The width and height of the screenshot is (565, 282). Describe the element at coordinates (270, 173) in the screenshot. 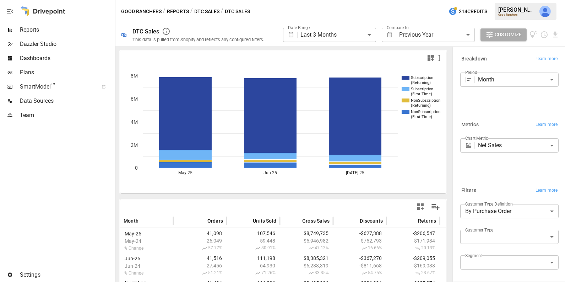

I see `text: Jun-25` at that location.